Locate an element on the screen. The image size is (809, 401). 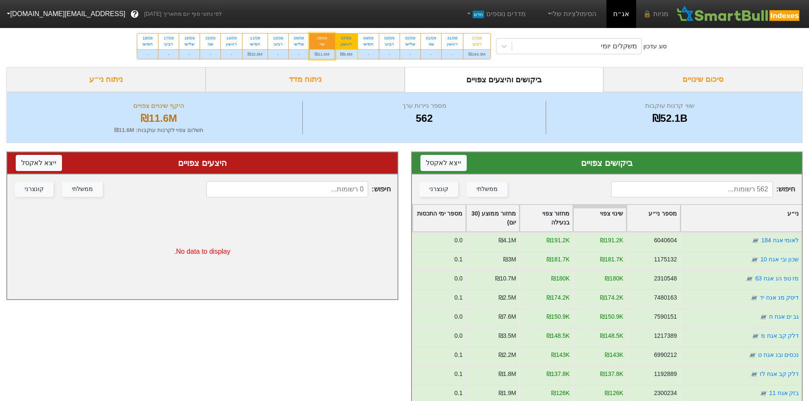
div: ₪150.9K is located at coordinates (611, 317).